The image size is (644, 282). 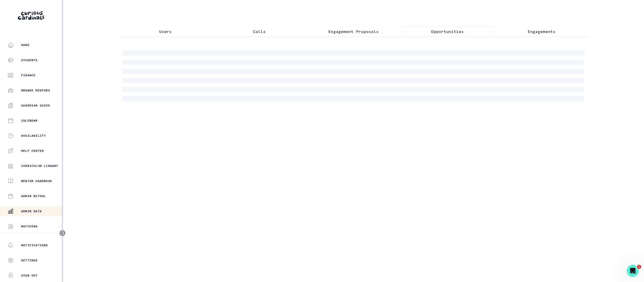 I want to click on p: Availability, so click(x=34, y=136).